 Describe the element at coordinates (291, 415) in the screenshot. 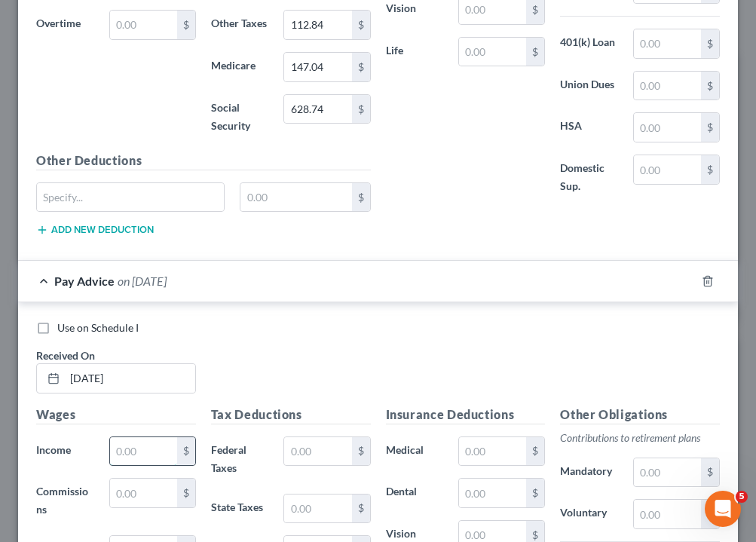

I see `h5: Tax Deductions` at that location.